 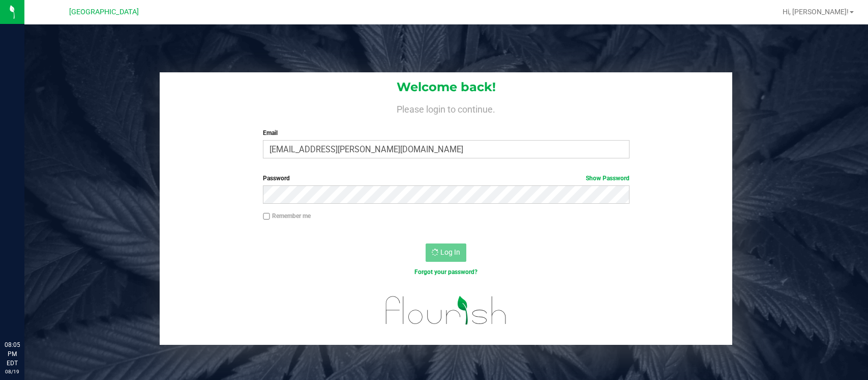 I want to click on button: Log In, so click(x=447, y=252).